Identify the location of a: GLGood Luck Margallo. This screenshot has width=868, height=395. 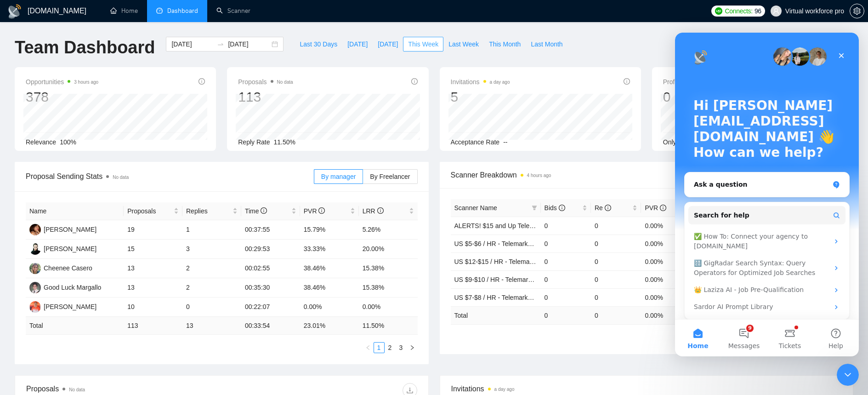
(65, 287).